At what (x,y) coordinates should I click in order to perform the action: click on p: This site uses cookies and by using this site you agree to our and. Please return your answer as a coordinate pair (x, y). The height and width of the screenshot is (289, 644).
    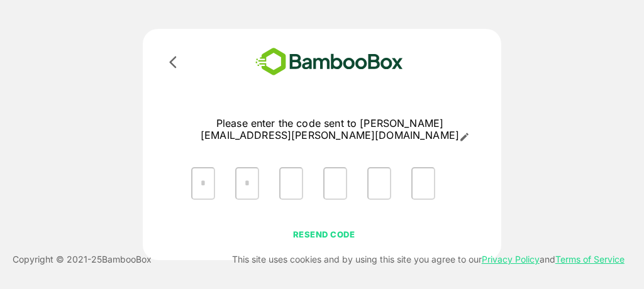
    Looking at the image, I should click on (428, 260).